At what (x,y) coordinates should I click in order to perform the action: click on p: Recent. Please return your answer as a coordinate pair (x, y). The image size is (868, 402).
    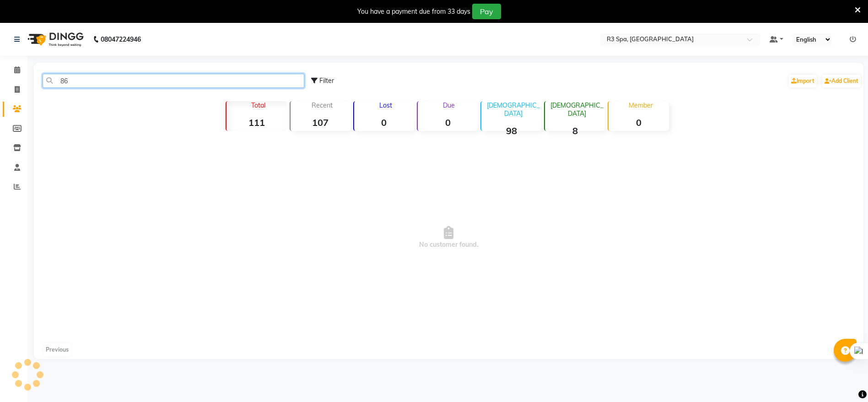
    Looking at the image, I should click on (322, 106).